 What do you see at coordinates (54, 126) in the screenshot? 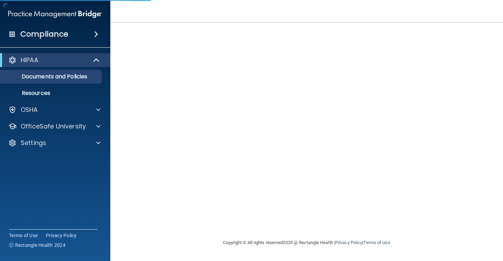
I see `a: OfficeSafe University` at bounding box center [54, 126].